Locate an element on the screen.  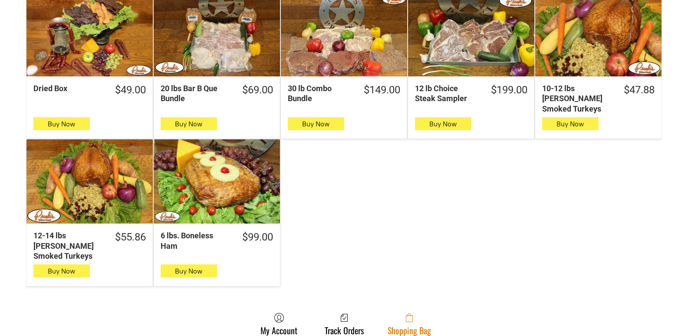
a: My Account is located at coordinates (279, 324).